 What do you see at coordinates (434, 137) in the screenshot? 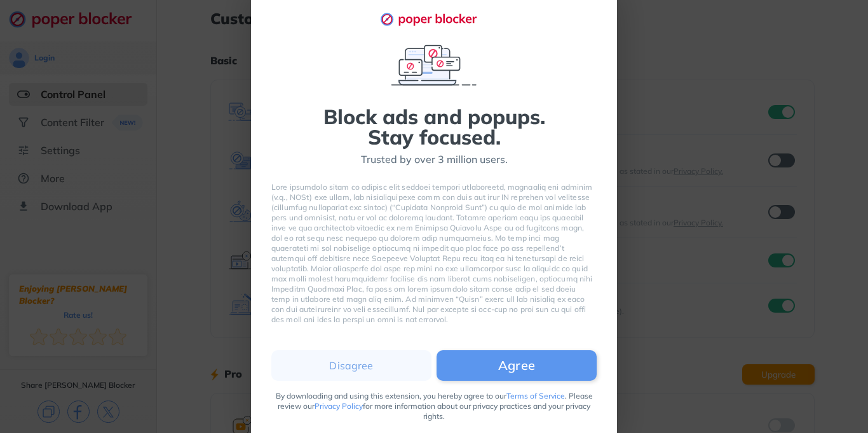
I see `div: Stay focused.` at bounding box center [434, 137].